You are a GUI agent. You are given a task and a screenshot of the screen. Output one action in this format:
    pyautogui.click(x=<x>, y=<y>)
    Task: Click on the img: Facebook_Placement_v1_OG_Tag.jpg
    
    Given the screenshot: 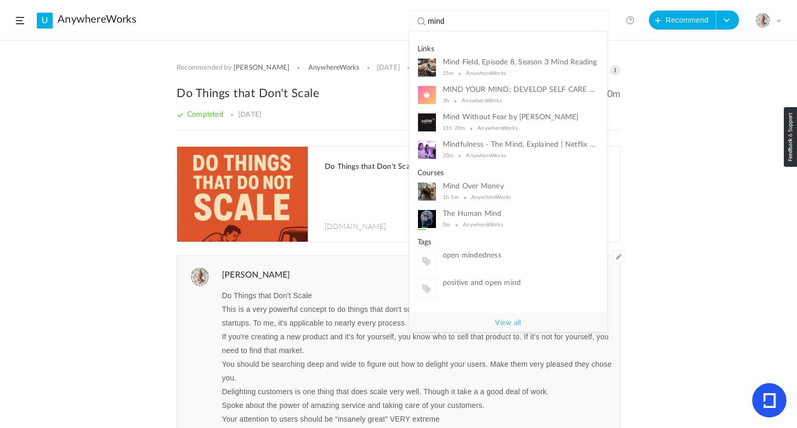 What is the action you would take?
    pyautogui.click(x=427, y=122)
    